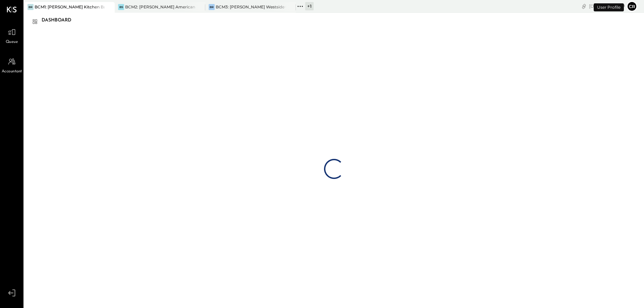 This screenshot has width=644, height=308. I want to click on a: Queue, so click(12, 35).